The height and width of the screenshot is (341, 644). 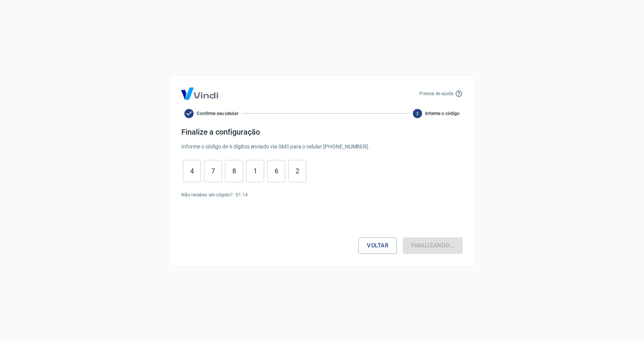 What do you see at coordinates (207, 195) in the screenshot?
I see `p: Não recebeu um cógido?` at bounding box center [207, 195].